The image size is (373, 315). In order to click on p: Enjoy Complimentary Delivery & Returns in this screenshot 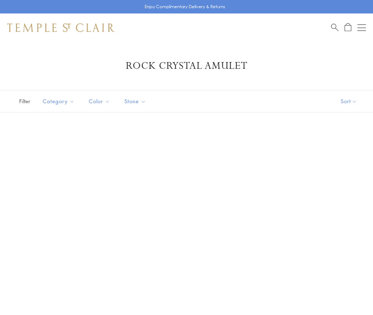, I will do `click(185, 7)`.